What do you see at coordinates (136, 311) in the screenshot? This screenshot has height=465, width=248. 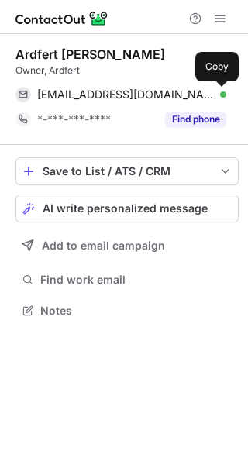 I see `span: Notes` at bounding box center [136, 311].